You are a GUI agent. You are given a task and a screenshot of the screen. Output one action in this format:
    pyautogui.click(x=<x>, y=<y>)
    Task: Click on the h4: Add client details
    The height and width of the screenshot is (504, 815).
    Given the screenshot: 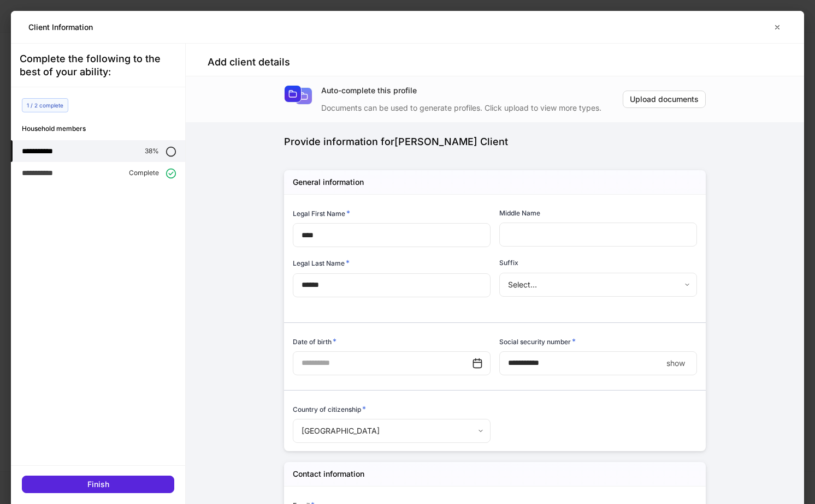 What is the action you would take?
    pyautogui.click(x=248, y=62)
    